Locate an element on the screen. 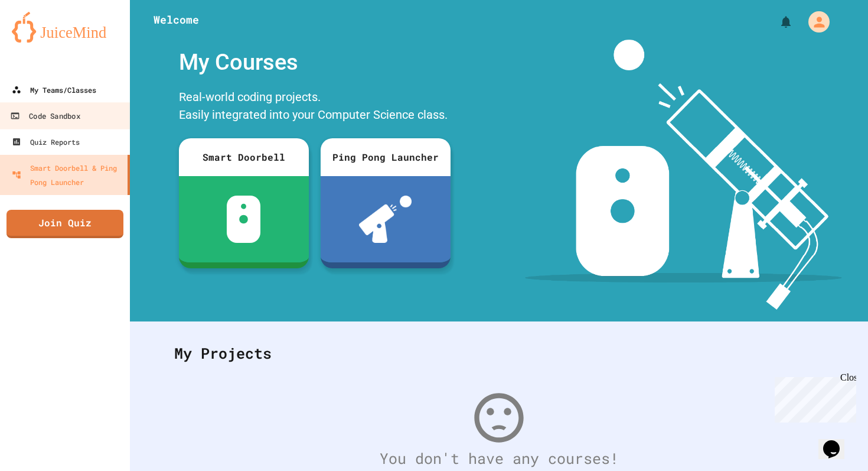  div: You don't have any courses! is located at coordinates (499, 459).